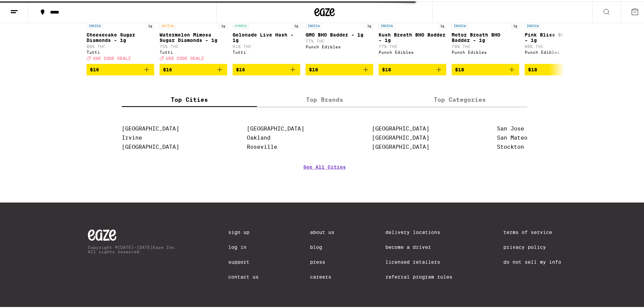  I want to click on p: HYBRID, so click(241, 24).